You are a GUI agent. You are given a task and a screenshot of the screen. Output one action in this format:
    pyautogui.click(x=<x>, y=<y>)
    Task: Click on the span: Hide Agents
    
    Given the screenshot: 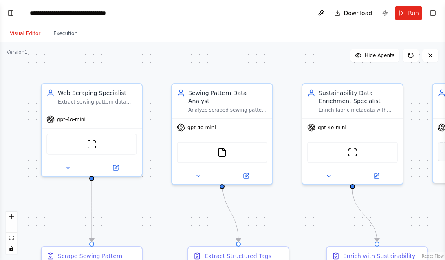 What is the action you would take?
    pyautogui.click(x=379, y=55)
    